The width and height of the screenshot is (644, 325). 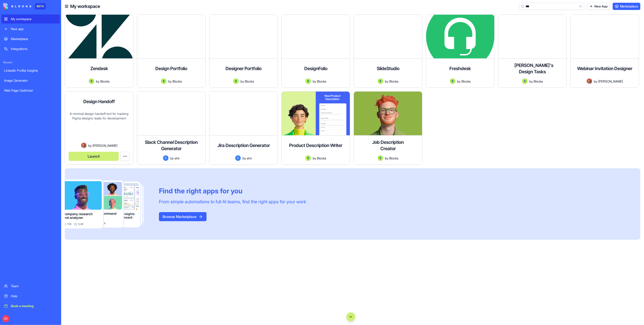 What do you see at coordinates (183, 217) in the screenshot?
I see `button: Browse Marketplace` at bounding box center [183, 217].